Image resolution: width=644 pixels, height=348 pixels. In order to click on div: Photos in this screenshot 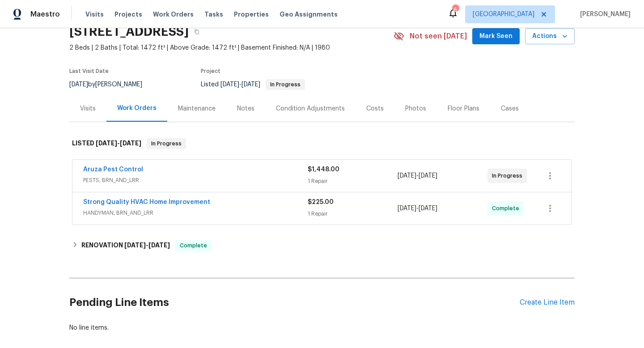, I will do `click(416, 109)`.